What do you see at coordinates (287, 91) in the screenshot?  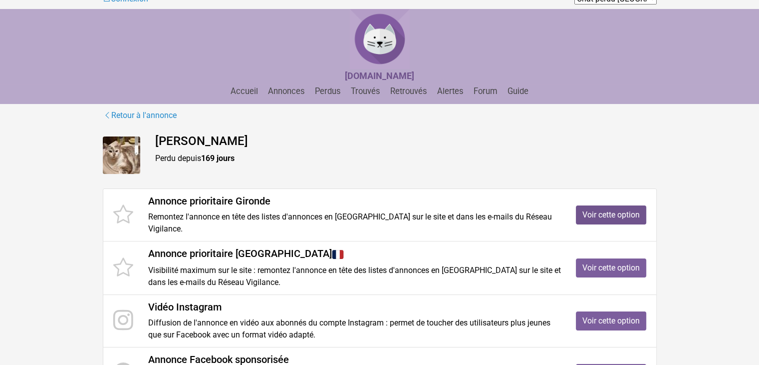 I see `a: Annonces` at bounding box center [287, 91].